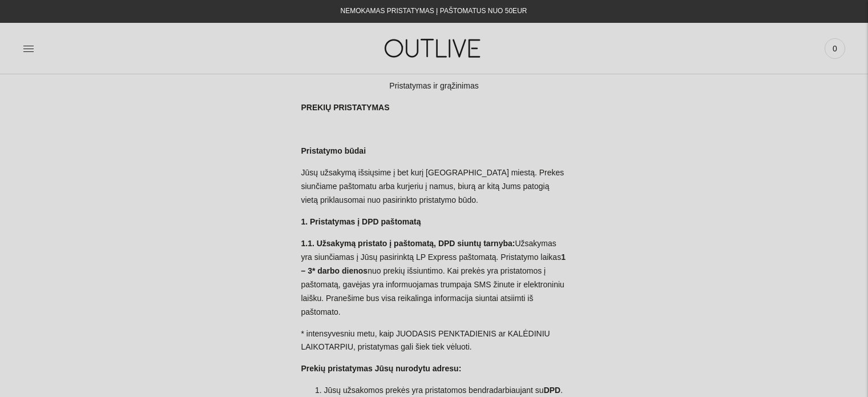 Image resolution: width=868 pixels, height=397 pixels. Describe the element at coordinates (345, 107) in the screenshot. I see `b: PREKIŲ PRISTATYMAS` at that location.